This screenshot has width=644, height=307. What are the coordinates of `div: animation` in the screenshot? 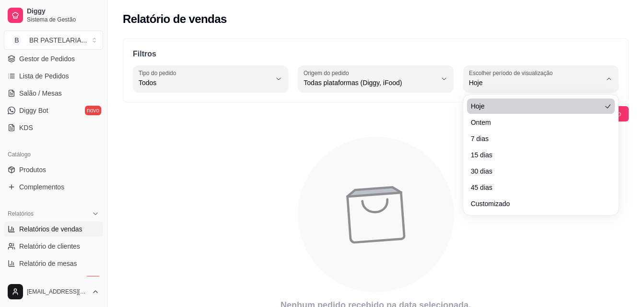 It's located at (375, 215).